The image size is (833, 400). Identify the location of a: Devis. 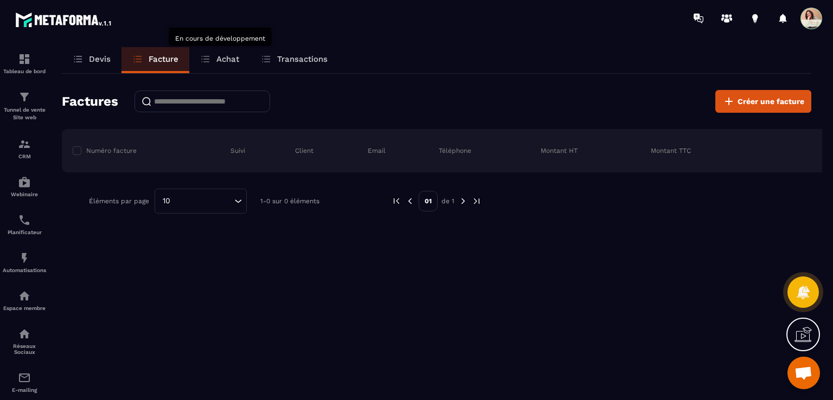
(92, 60).